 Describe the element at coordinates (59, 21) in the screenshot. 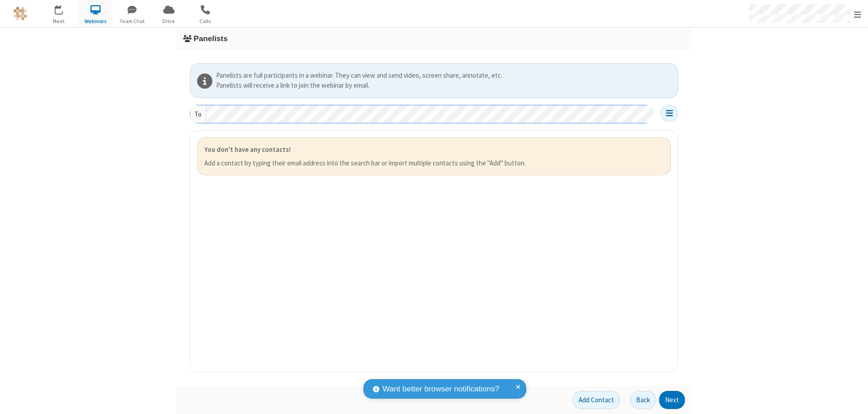

I see `span: Meet` at that location.